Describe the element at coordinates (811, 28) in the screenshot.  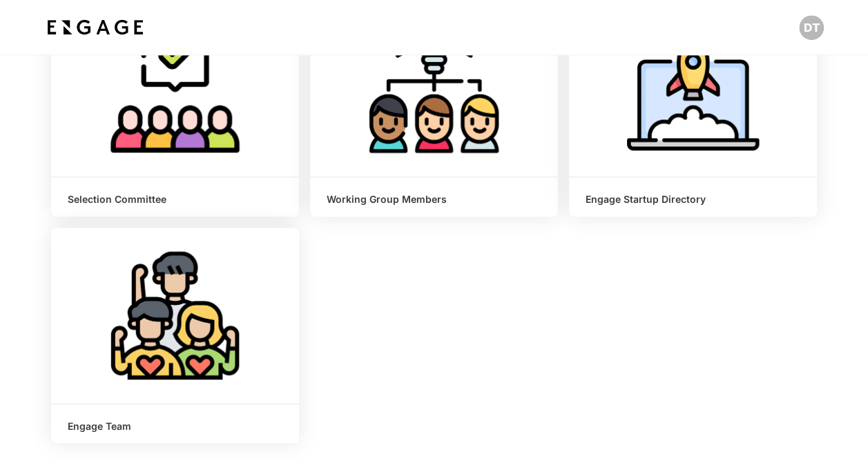
I see `img: Profile picture of David Torres` at that location.